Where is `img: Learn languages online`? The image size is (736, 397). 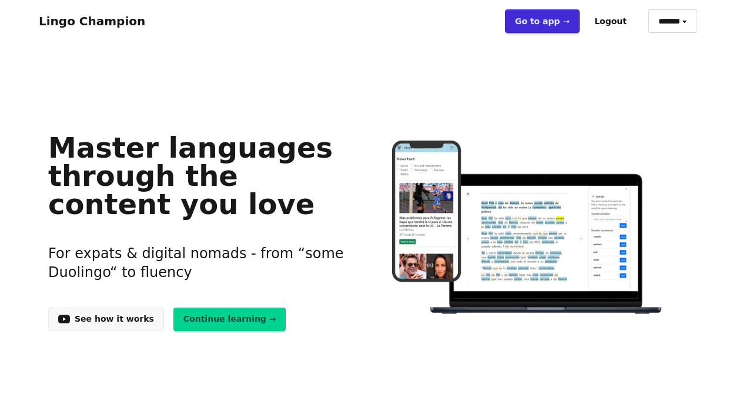
img: Learn languages online is located at coordinates (528, 228).